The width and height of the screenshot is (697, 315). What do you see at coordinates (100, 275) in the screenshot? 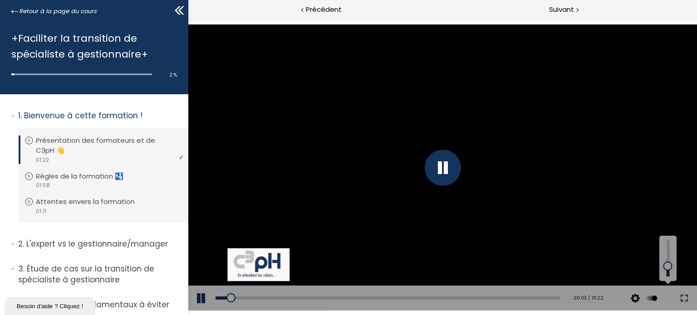
I see `p: Étude de cas sur la transition de spécialiste à gestionnaire` at bounding box center [100, 275].